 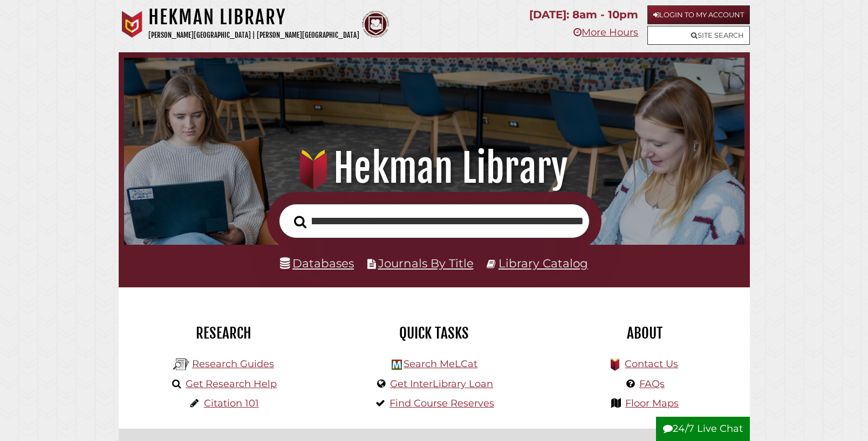 What do you see at coordinates (300, 222) in the screenshot?
I see `button: Search` at bounding box center [300, 222].